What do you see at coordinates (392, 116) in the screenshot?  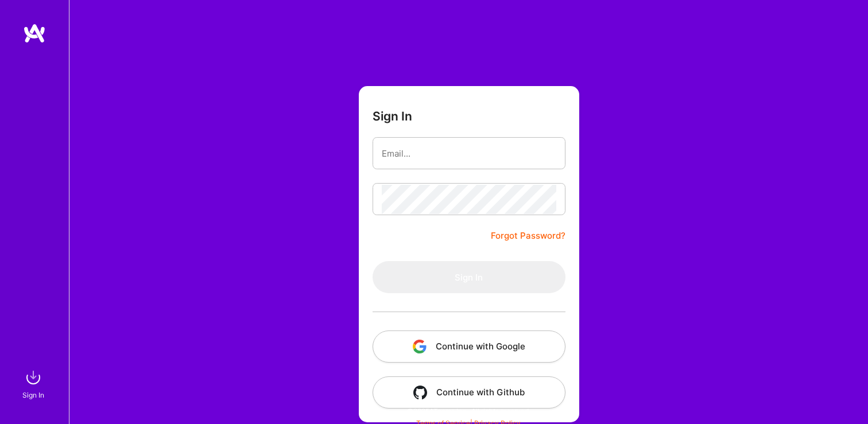 I see `h3: Sign In` at bounding box center [392, 116].